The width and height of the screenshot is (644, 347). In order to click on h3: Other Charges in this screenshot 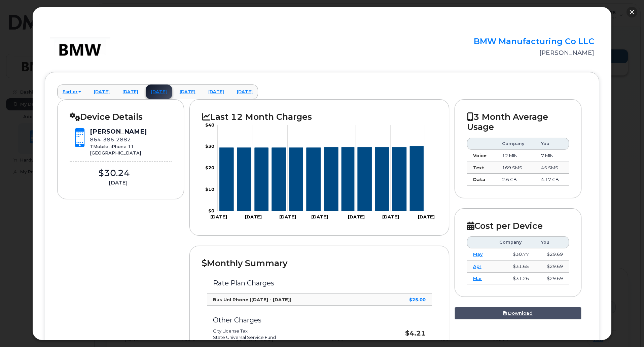, I will do `click(289, 320)`.